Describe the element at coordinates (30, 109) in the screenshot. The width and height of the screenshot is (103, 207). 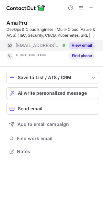
I see `span: Send email` at that location.